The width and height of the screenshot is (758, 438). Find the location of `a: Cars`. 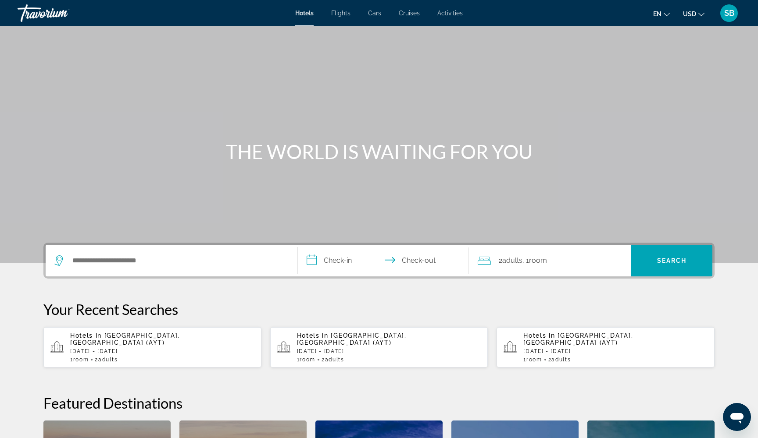

a: Cars is located at coordinates (374, 13).